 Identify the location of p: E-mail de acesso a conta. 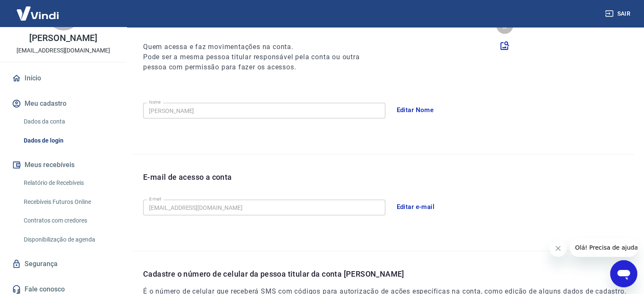
(187, 177).